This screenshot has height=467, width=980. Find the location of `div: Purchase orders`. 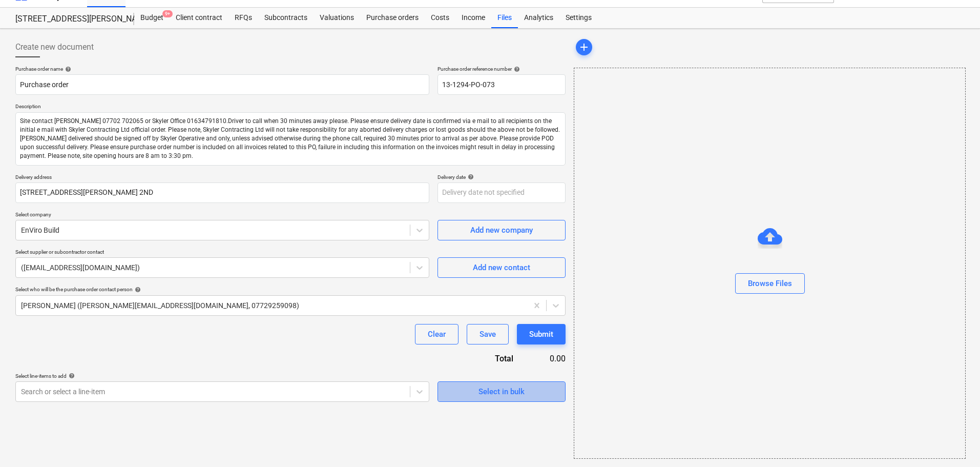

div: Purchase orders is located at coordinates (392, 17).